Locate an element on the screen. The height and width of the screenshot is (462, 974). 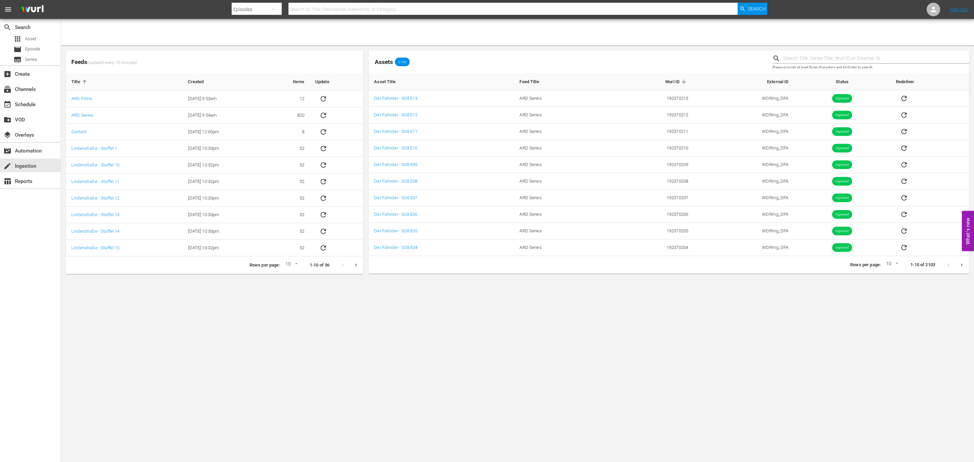
td: 12 is located at coordinates (288, 99).